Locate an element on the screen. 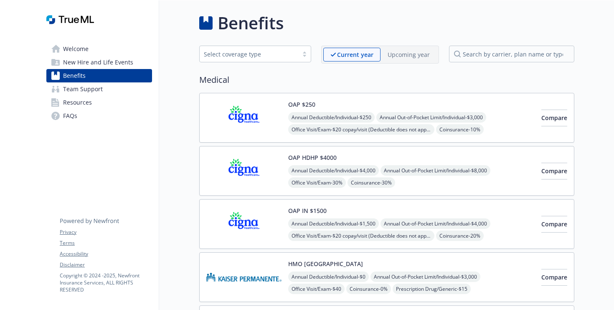 The image size is (614, 310). a: Welcome is located at coordinates (99, 49).